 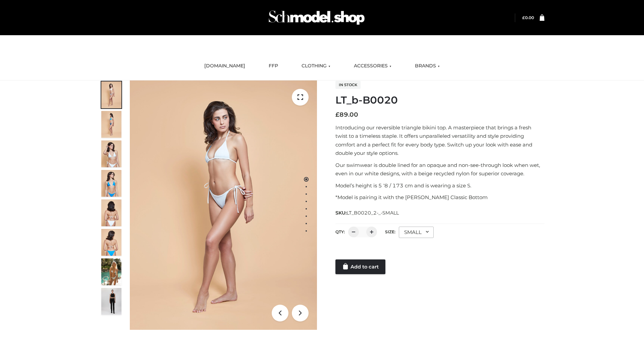 What do you see at coordinates (427, 66) in the screenshot?
I see `a: BRANDS` at bounding box center [427, 66].